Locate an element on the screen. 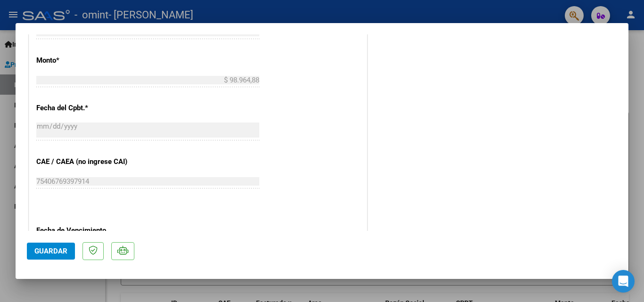 The width and height of the screenshot is (644, 302). span: Guardar is located at coordinates (51, 251).